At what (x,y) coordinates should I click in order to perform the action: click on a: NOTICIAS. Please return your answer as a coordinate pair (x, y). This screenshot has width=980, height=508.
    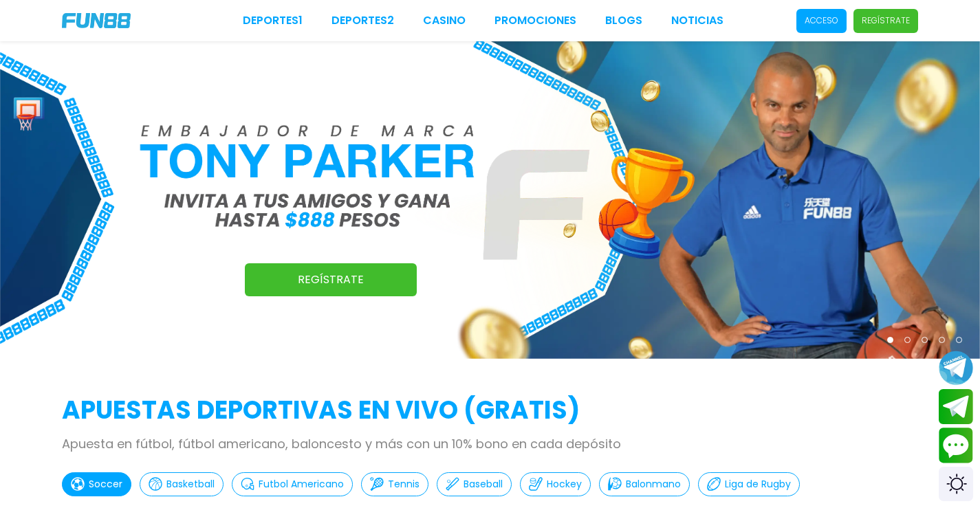
    Looking at the image, I should click on (698, 21).